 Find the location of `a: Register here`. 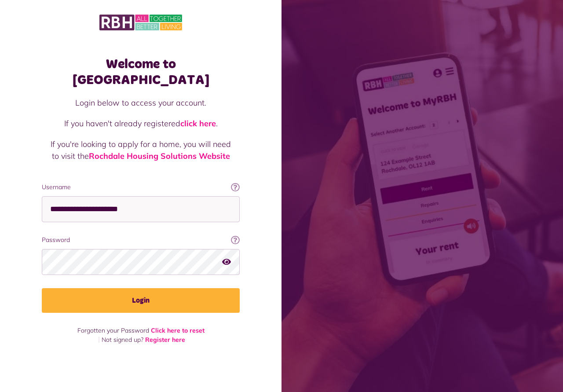

a: Register here is located at coordinates (165, 339).